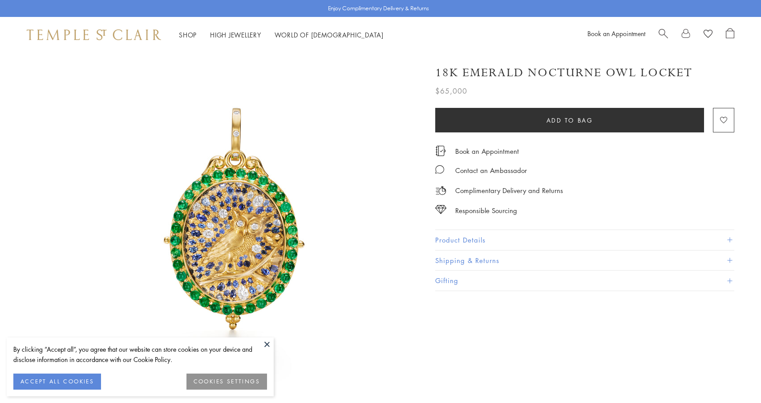  I want to click on p: Complimentary Delivery and Returns, so click(509, 190).